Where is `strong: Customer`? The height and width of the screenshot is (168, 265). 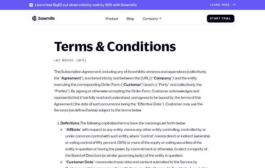
strong: Customer is located at coordinates (132, 84).